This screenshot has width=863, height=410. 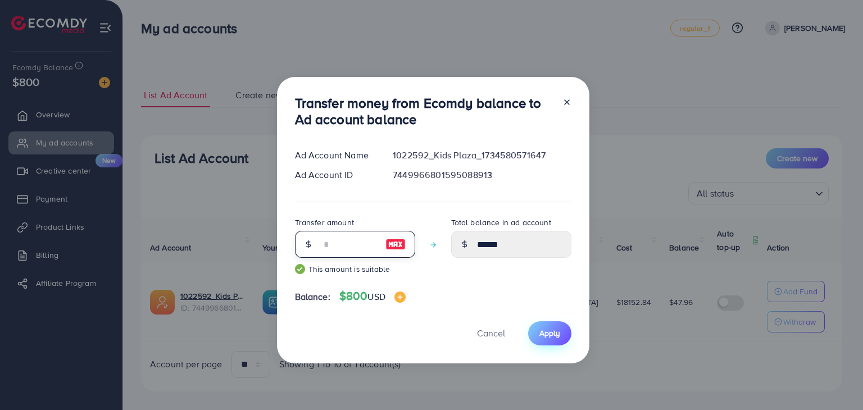 What do you see at coordinates (482, 175) in the screenshot?
I see `div: 7449966801595088913` at bounding box center [482, 175].